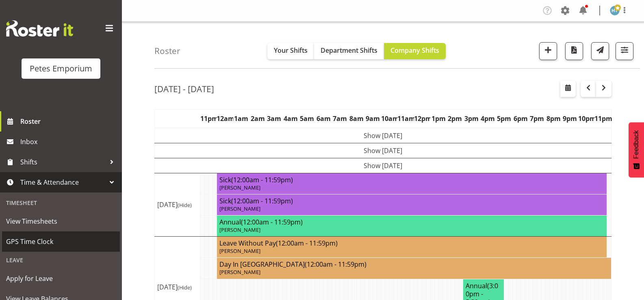 Image resolution: width=644 pixels, height=300 pixels. I want to click on span: Roster, so click(69, 121).